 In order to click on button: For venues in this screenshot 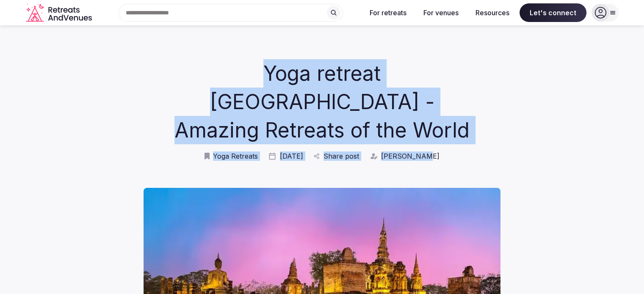, I will do `click(441, 13)`.